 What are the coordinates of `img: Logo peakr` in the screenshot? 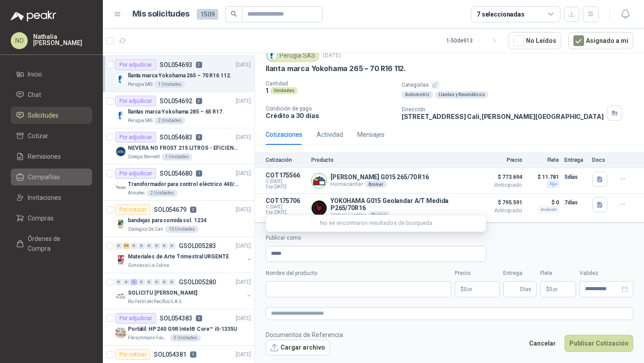 It's located at (34, 16).